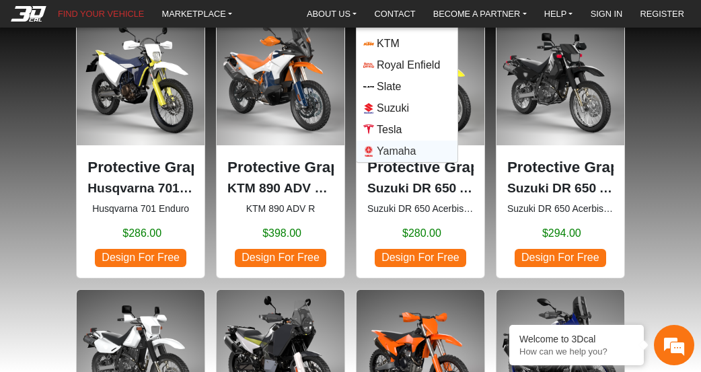  I want to click on small: KTM 890 ADV R, so click(280, 208).